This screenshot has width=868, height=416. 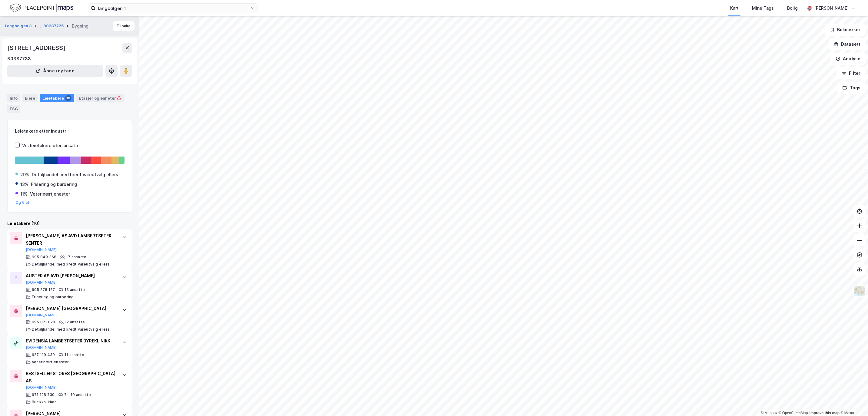 What do you see at coordinates (734, 8) in the screenshot?
I see `div: Kart` at bounding box center [734, 8].